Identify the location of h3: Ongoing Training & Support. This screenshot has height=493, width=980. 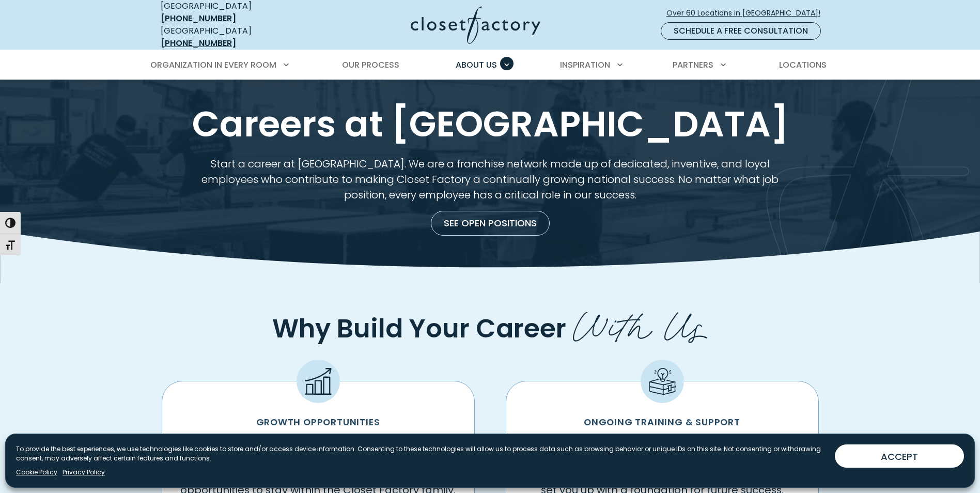
(662, 422).